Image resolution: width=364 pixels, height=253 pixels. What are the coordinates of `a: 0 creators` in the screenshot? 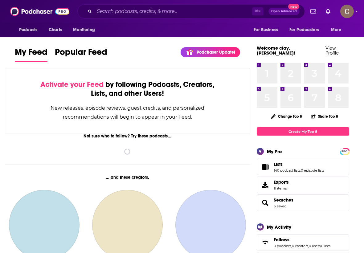 It's located at (300, 246).